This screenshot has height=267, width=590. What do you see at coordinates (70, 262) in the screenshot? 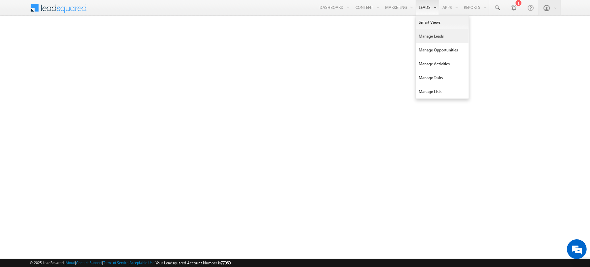
I see `a: About` at bounding box center [70, 262].